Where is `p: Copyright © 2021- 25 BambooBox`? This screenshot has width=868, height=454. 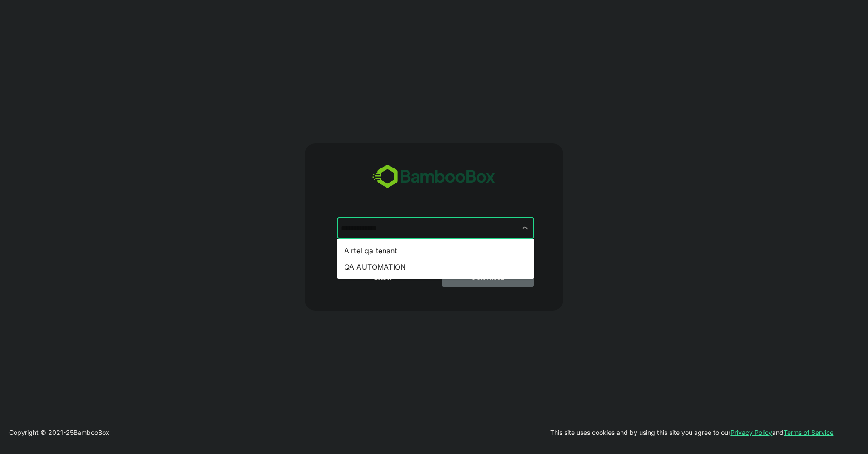
p: Copyright © 2021- 25 BambooBox is located at coordinates (59, 433).